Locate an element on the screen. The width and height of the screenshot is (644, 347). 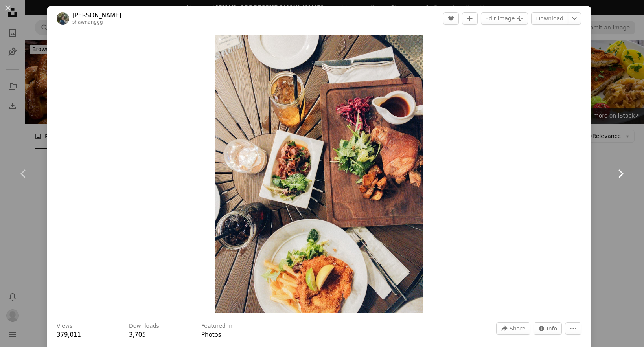
button: Edit image is located at coordinates (505, 18).